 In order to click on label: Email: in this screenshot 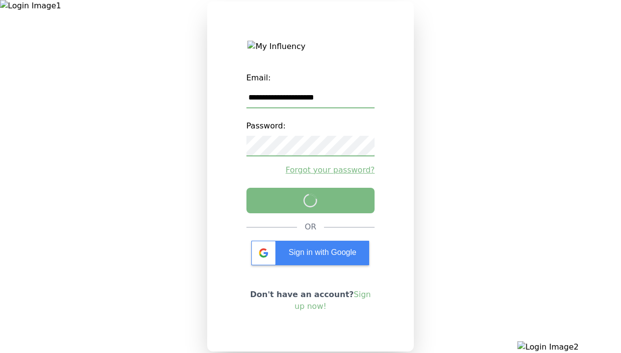, I will do `click(311, 78)`.